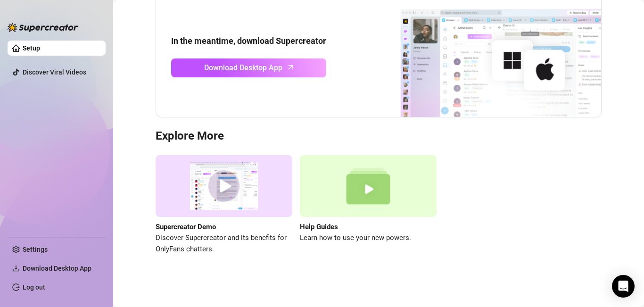 The height and width of the screenshot is (307, 644). What do you see at coordinates (16, 268) in the screenshot?
I see `span: download` at bounding box center [16, 268].